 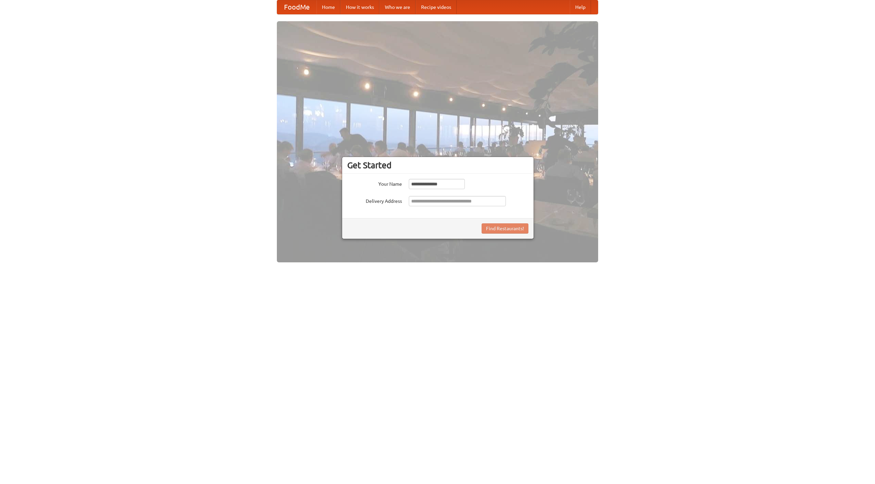 What do you see at coordinates (438, 165) in the screenshot?
I see `h3: Get Started` at bounding box center [438, 165].